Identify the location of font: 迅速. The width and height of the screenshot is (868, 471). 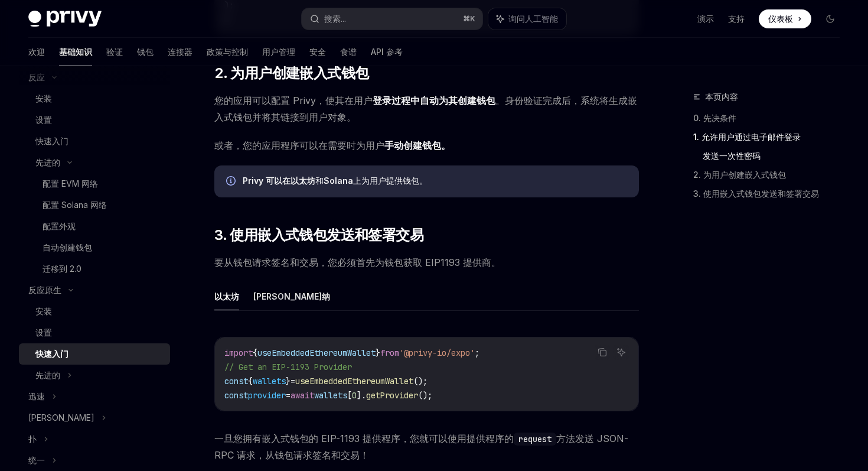
(37, 396).